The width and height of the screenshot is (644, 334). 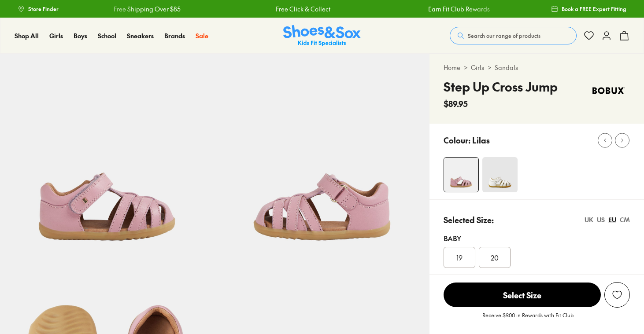 I want to click on img: 4-551548_1, so click(x=461, y=175).